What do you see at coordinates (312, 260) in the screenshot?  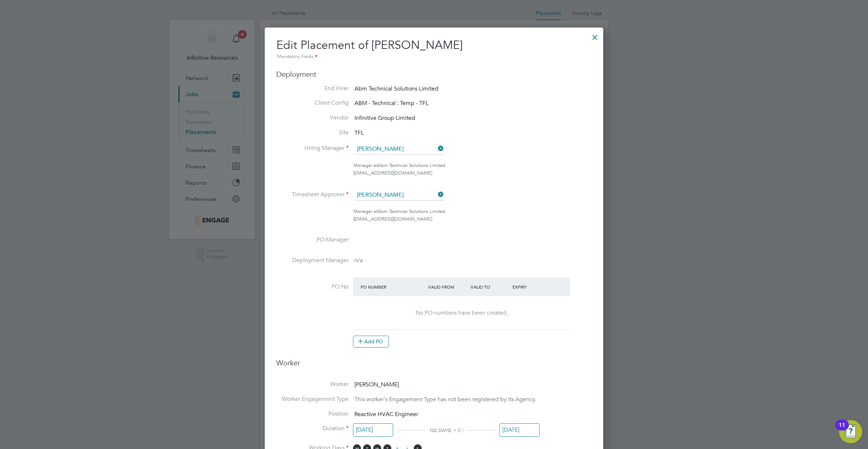 I see `label: Deployment Manager` at bounding box center [312, 260].